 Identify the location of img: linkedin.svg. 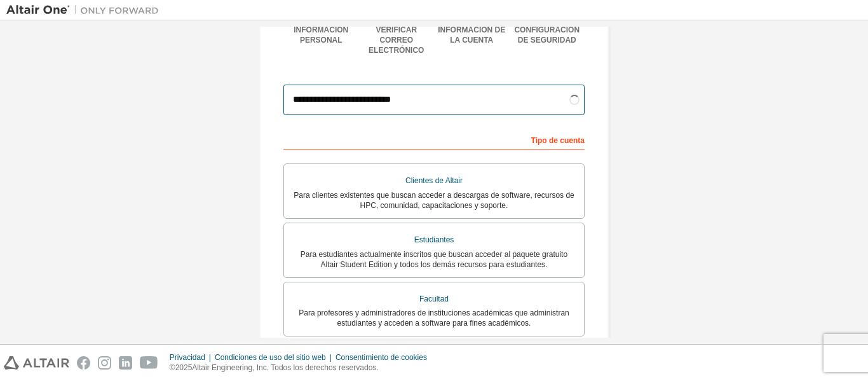
(125, 363).